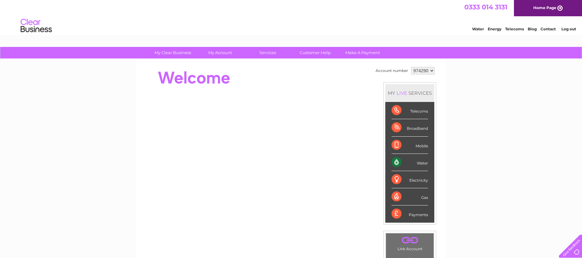 The image size is (582, 258). What do you see at coordinates (410, 145) in the screenshot?
I see `div: Mobile` at bounding box center [410, 145].